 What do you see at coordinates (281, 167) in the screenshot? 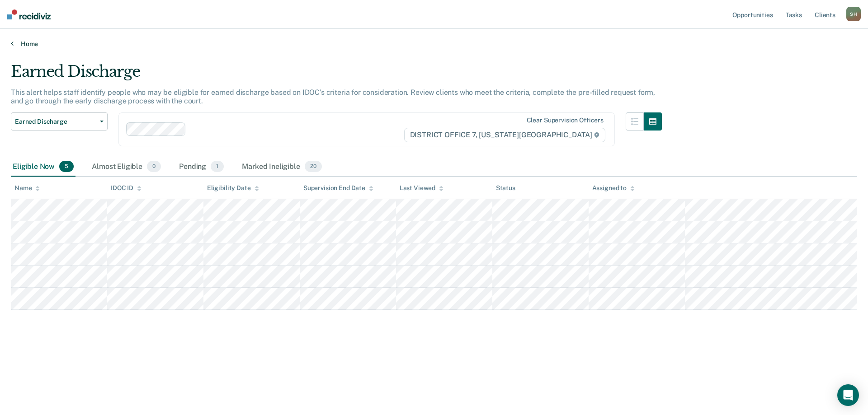
I see `div: Marked Ineligible20` at bounding box center [281, 167].